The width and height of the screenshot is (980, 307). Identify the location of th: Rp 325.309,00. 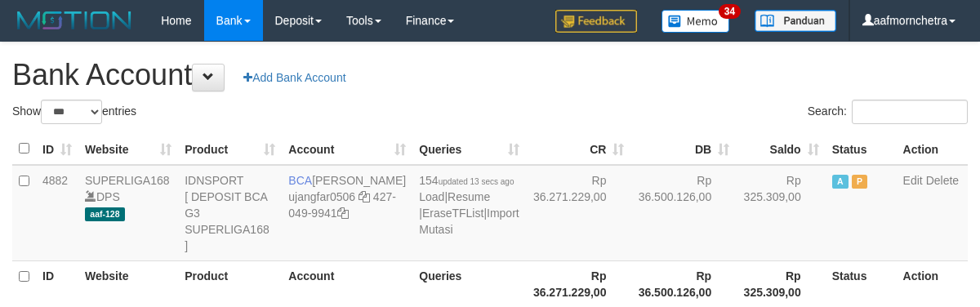
(781, 283).